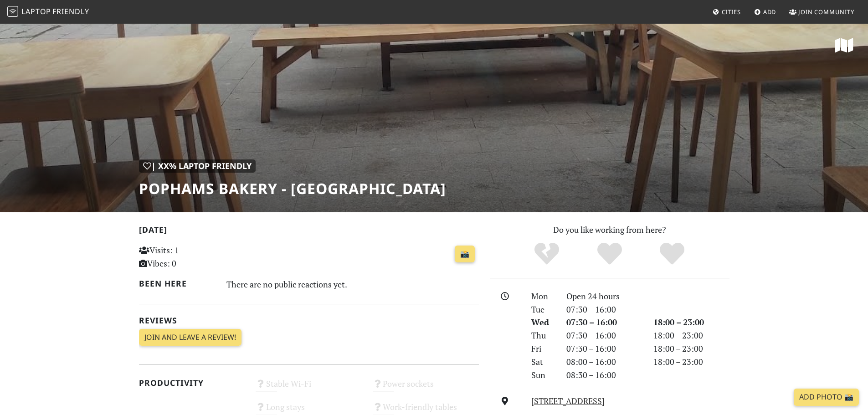  I want to click on a: Add Photo 📸, so click(826, 397).